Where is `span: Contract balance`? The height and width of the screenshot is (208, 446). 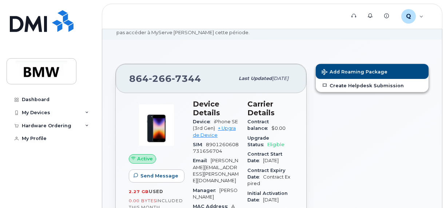 span: Contract balance is located at coordinates (259, 125).